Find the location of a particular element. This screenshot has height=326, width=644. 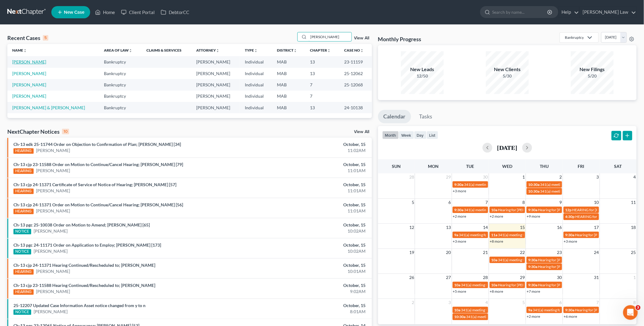

span: Sun is located at coordinates (396, 166).